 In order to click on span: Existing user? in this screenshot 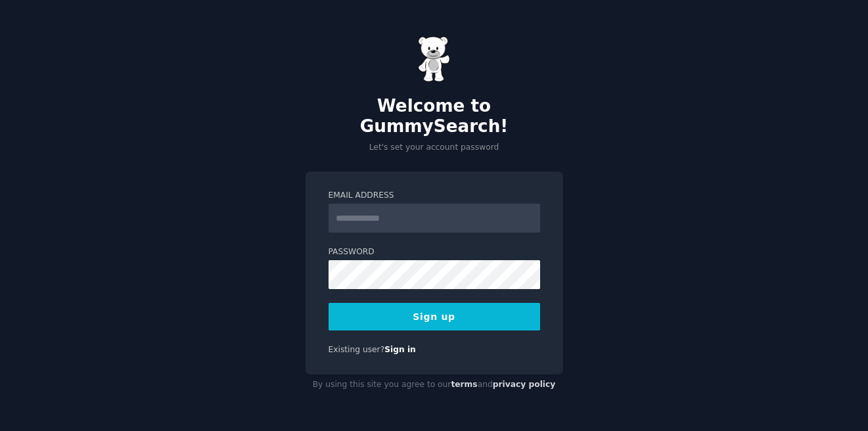, I will do `click(357, 350)`.